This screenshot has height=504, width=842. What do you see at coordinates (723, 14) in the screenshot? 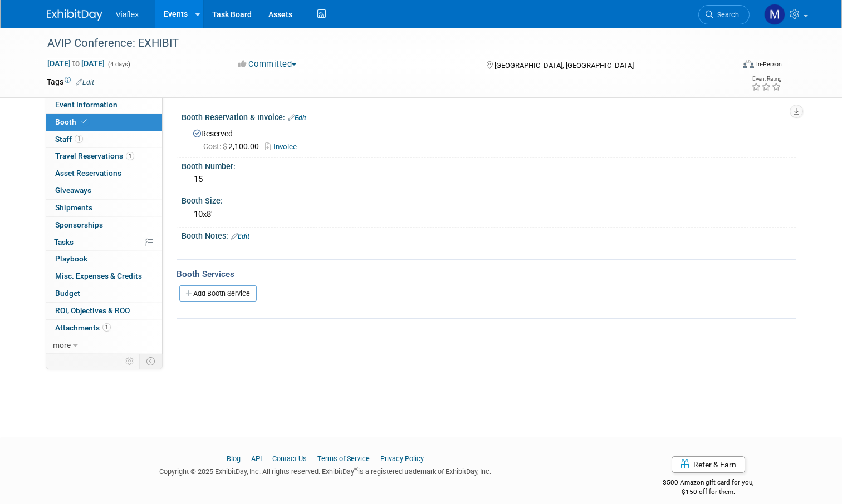
I see `a: Search` at bounding box center [723, 14].